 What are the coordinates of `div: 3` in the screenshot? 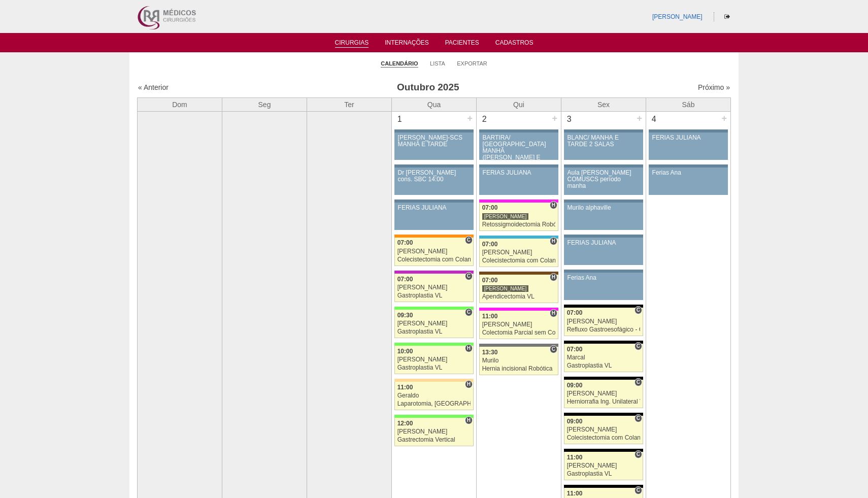 It's located at (569, 120).